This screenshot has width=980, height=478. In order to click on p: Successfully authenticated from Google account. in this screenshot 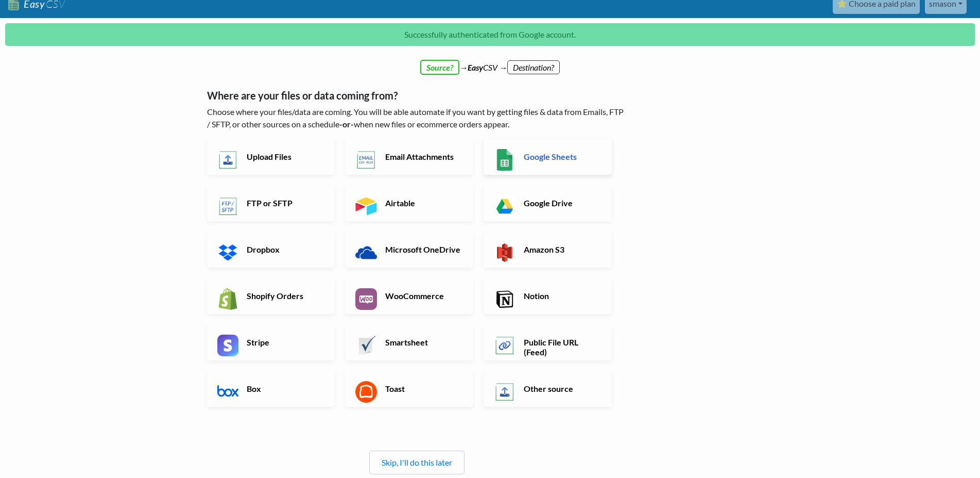, I will do `click(490, 35)`.